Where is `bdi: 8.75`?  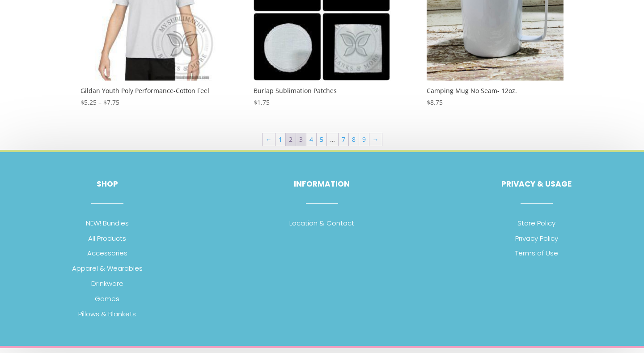
bdi: 8.75 is located at coordinates (434, 102).